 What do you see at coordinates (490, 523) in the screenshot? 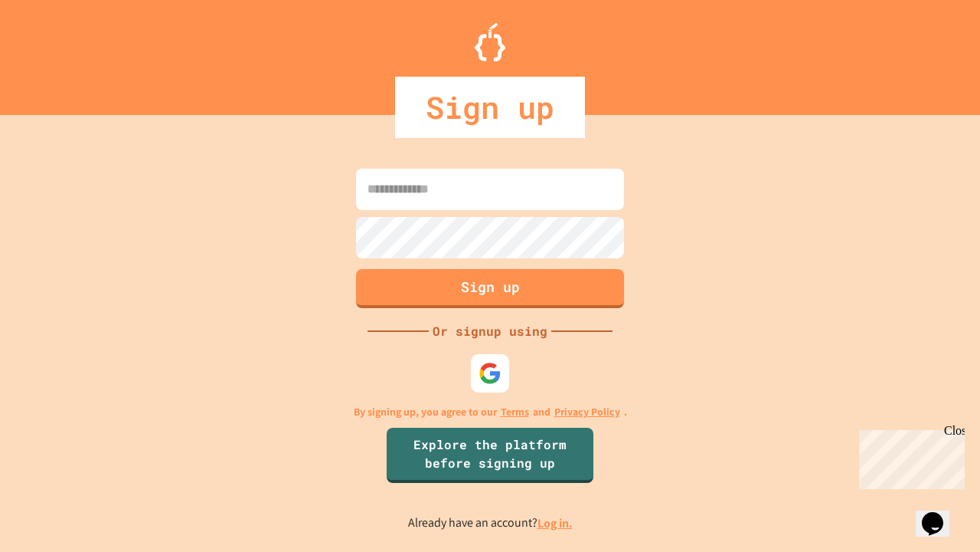
I see `p: Already have an account?` at bounding box center [490, 523].